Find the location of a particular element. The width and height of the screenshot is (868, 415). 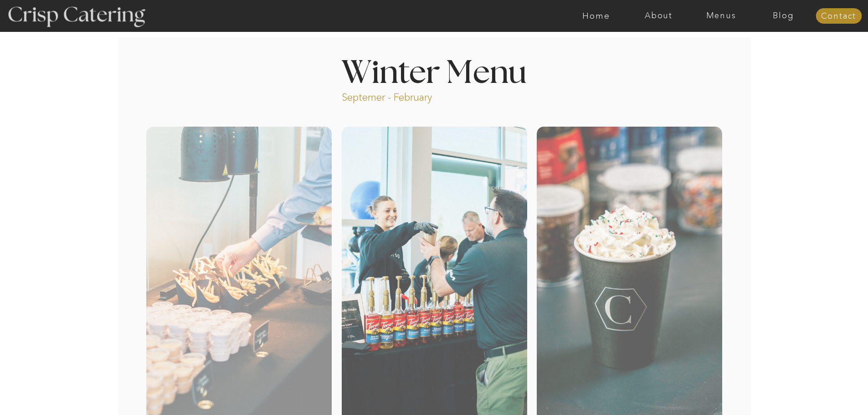

nav: Contact is located at coordinates (838, 16).